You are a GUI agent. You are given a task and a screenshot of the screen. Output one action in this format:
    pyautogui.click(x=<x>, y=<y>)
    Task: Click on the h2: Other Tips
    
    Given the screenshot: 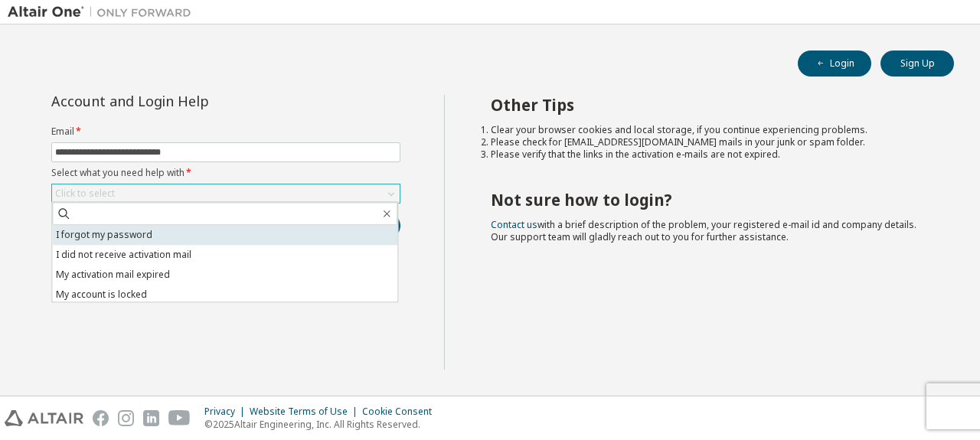 What is the action you would take?
    pyautogui.click(x=709, y=105)
    